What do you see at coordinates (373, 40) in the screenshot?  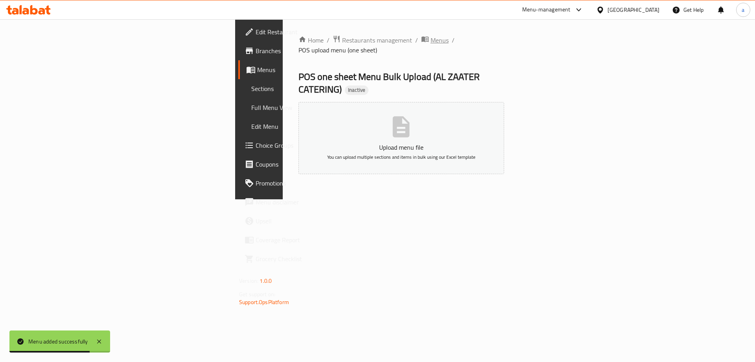 I see `a: Restaurants management` at bounding box center [373, 40].